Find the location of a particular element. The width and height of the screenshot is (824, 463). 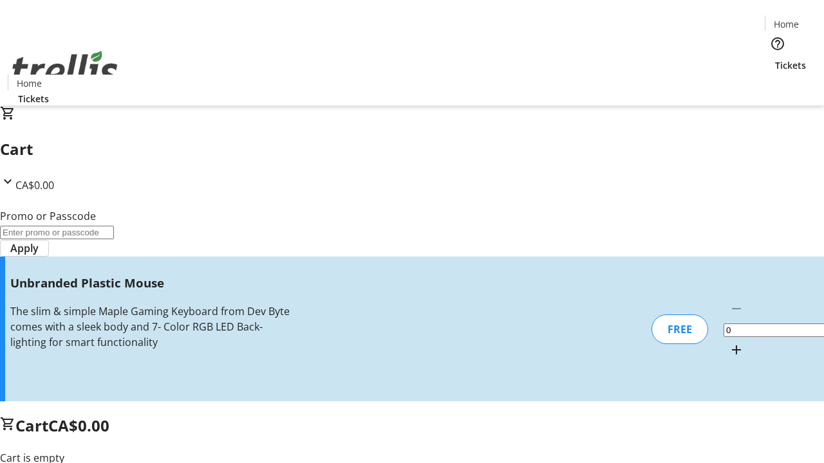

button: Increment by one is located at coordinates (736, 350).